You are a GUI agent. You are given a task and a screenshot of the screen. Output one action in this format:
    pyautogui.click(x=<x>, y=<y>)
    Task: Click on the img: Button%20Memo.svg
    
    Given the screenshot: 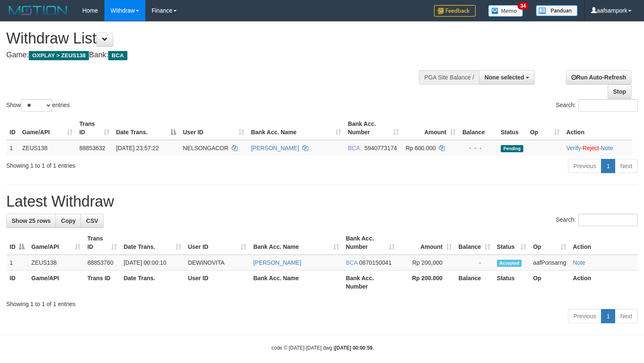 What is the action you would take?
    pyautogui.click(x=506, y=11)
    